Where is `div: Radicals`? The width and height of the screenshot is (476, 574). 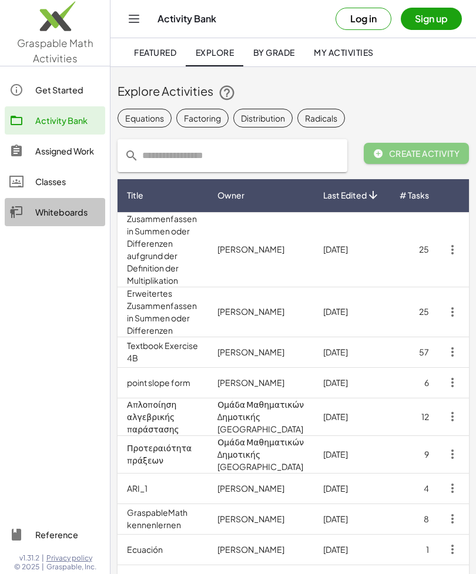 div: Radicals is located at coordinates (321, 118).